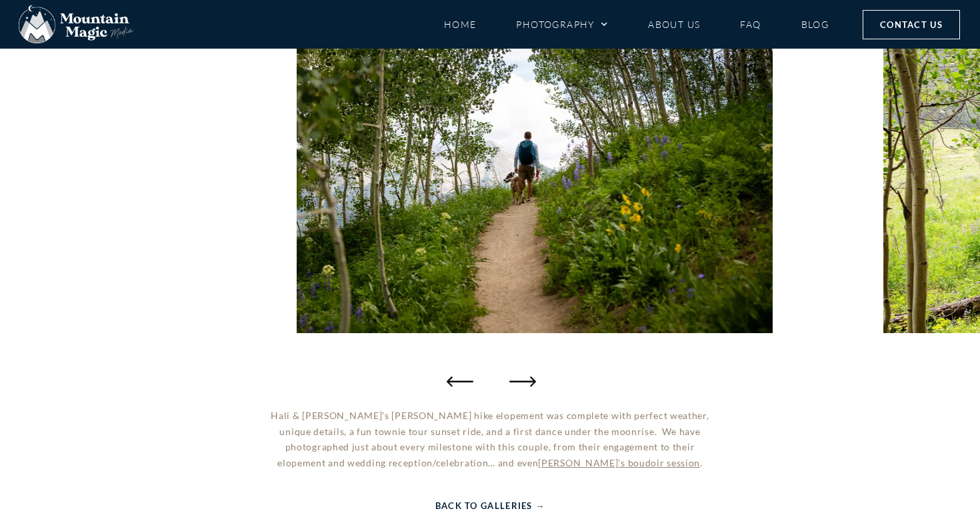 The image size is (980, 511). Describe the element at coordinates (535, 175) in the screenshot. I see `div: 6 / 87` at that location.